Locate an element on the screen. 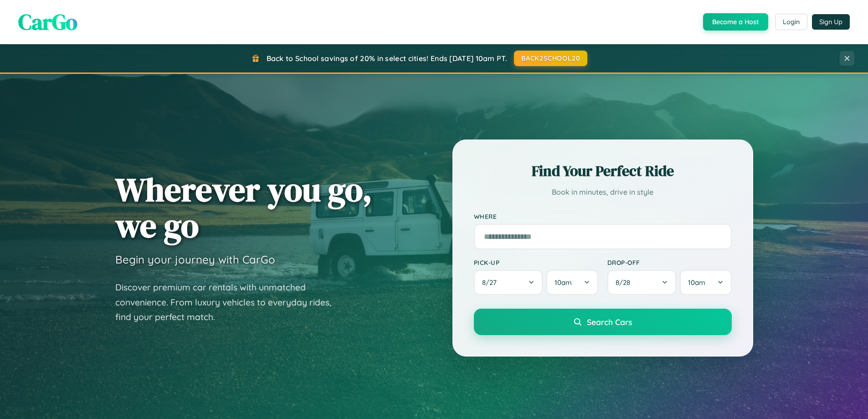  h2: Find Your Perfect Ride is located at coordinates (603, 171).